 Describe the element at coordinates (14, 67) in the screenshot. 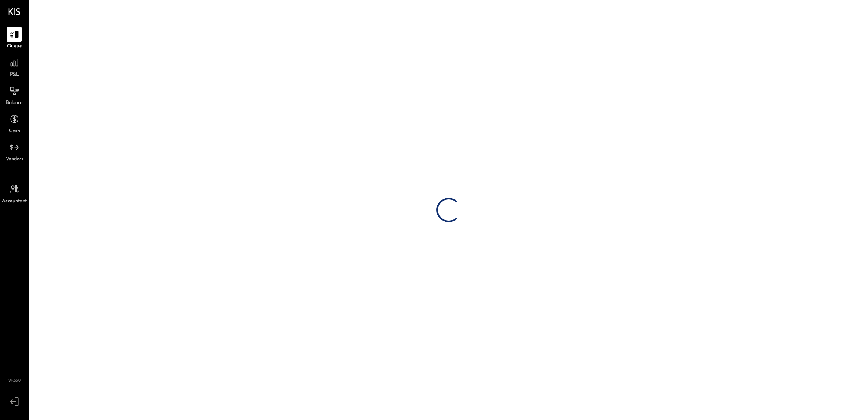

I see `a: P&L` at that location.